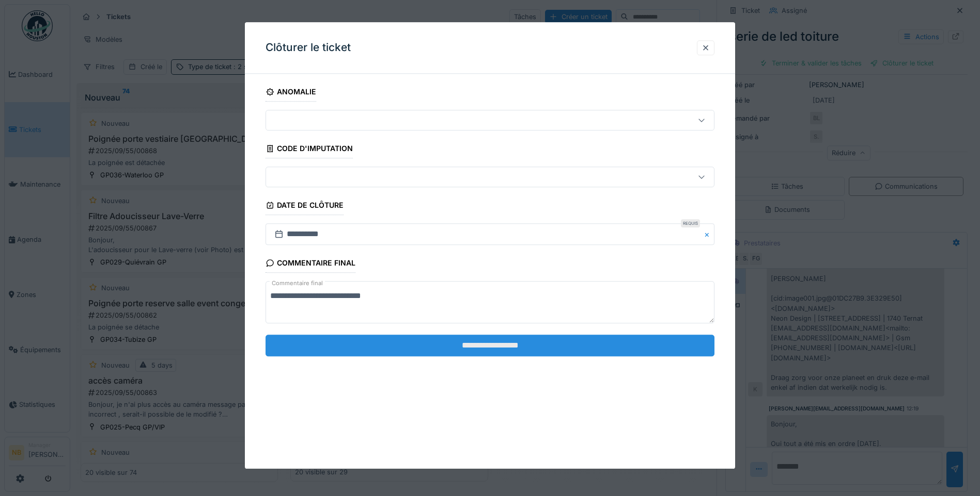 This screenshot has width=980, height=496. Describe the element at coordinates (304, 207) in the screenshot. I see `div: Date de clôture` at that location.